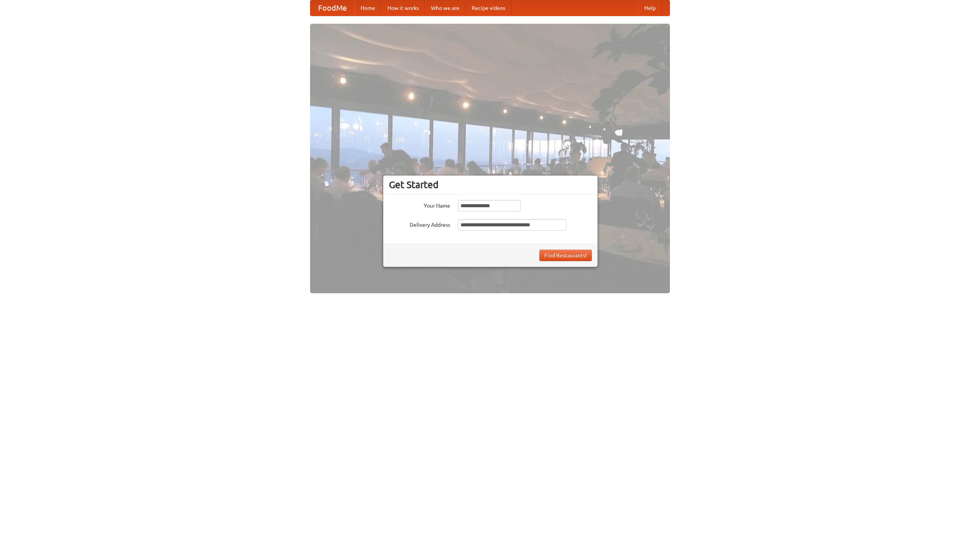 The width and height of the screenshot is (980, 541). Describe the element at coordinates (565, 256) in the screenshot. I see `button: Find Restaurants!` at that location.